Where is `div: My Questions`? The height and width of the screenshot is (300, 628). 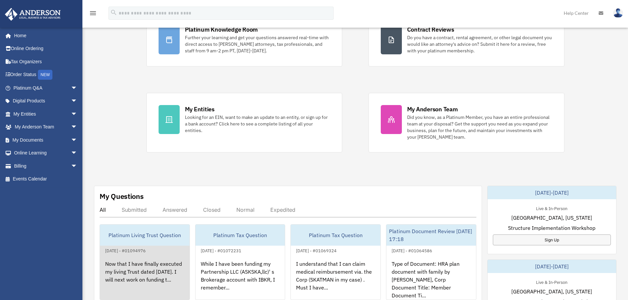
div: My Questions is located at coordinates (122, 197).